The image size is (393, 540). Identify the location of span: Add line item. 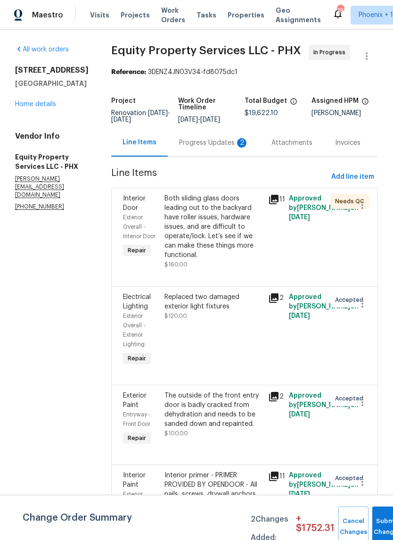
(353, 177).